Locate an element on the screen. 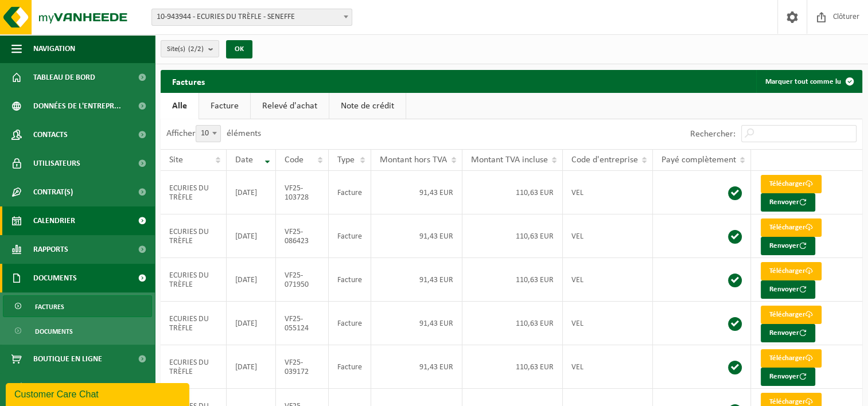  span: 10-943944 - ECURIES DU TRÈFLE - SENEFFE is located at coordinates (252, 18).